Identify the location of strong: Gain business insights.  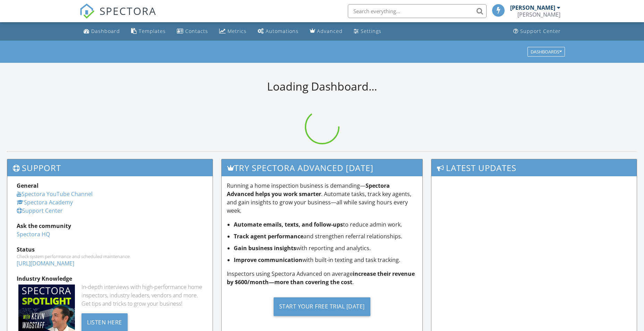
(264, 248).